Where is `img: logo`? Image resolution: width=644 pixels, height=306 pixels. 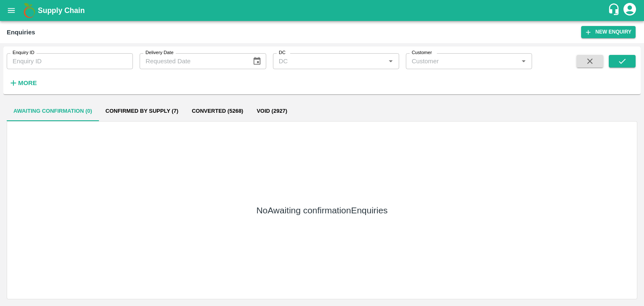 img: logo is located at coordinates (29, 10).